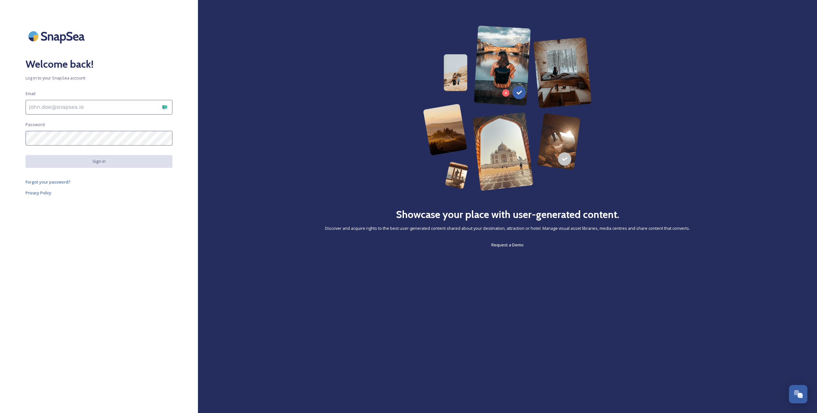 The width and height of the screenshot is (817, 413). What do you see at coordinates (99, 193) in the screenshot?
I see `a: Privacy Policy` at bounding box center [99, 193].